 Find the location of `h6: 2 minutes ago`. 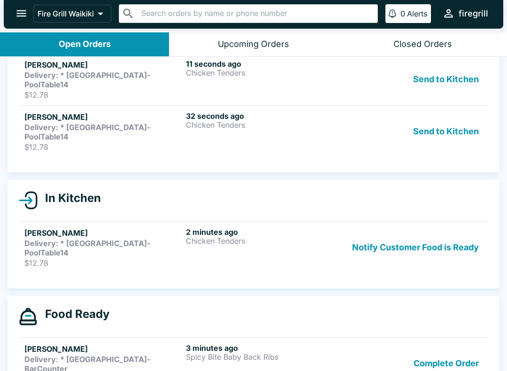

h6: 2 minutes ago is located at coordinates (265, 232).